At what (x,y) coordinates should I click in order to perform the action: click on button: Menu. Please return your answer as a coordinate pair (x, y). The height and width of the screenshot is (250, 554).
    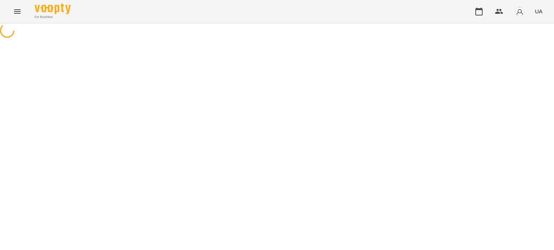
    Looking at the image, I should click on (17, 12).